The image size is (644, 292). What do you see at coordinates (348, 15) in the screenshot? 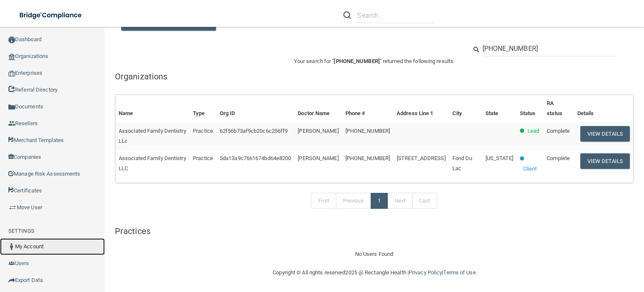
I see `img: ic-search.3b580494.png` at bounding box center [348, 15].